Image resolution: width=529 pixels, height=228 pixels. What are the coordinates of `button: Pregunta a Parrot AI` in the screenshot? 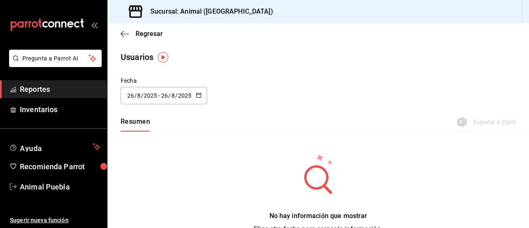 It's located at (55, 58).